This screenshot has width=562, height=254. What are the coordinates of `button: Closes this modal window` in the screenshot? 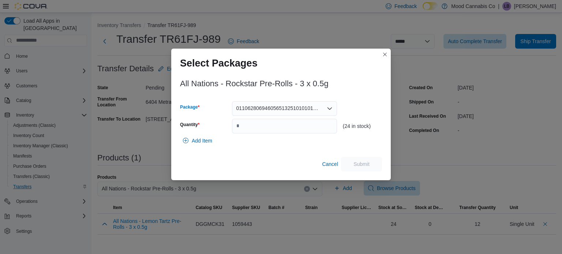 It's located at (385, 54).